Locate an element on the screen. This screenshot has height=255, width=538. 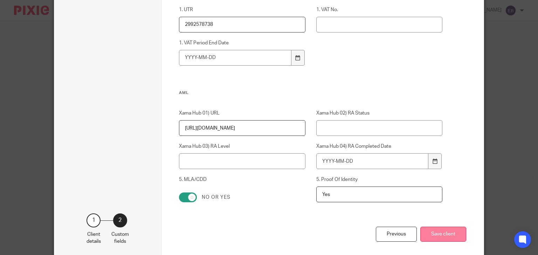
p: Client details is located at coordinates (93, 238).